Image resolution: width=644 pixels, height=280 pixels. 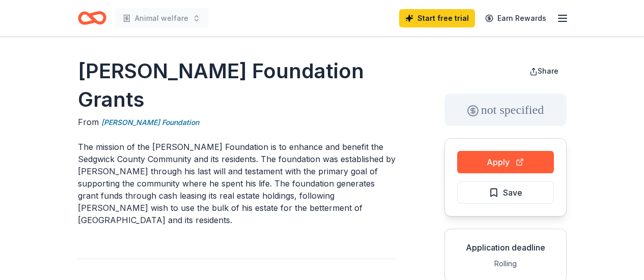 I want to click on button: Save, so click(x=505, y=193).